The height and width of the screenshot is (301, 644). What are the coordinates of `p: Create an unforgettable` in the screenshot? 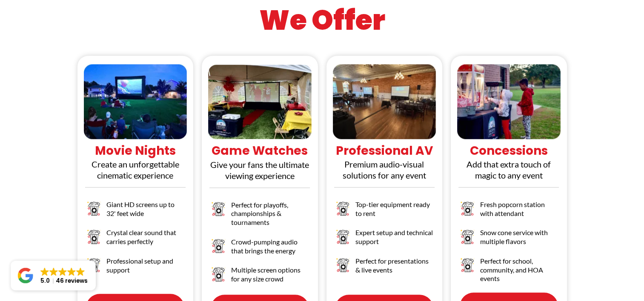 It's located at (135, 164).